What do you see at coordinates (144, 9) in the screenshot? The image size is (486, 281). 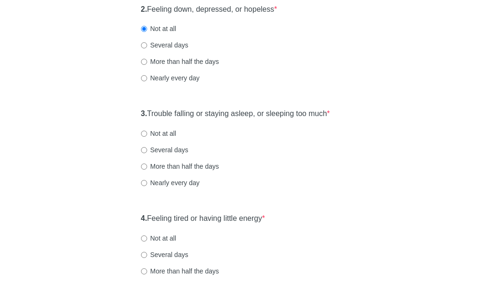 I see `strong: 2.` at bounding box center [144, 9].